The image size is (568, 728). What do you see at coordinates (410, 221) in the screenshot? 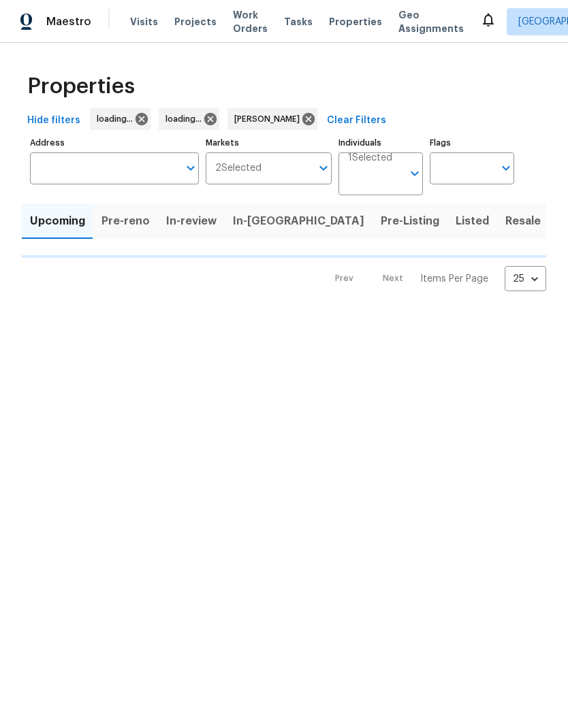
I see `span: Pre-Listing` at bounding box center [410, 221].